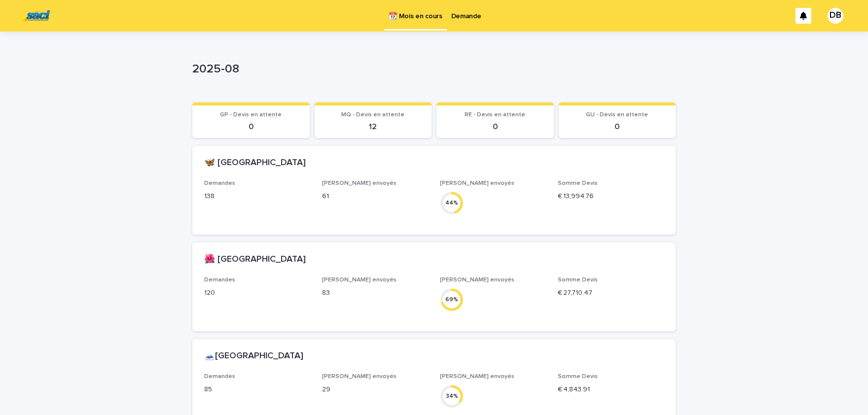 This screenshot has width=868, height=415. Describe the element at coordinates (452, 300) in the screenshot. I see `div: 69 %` at that location.